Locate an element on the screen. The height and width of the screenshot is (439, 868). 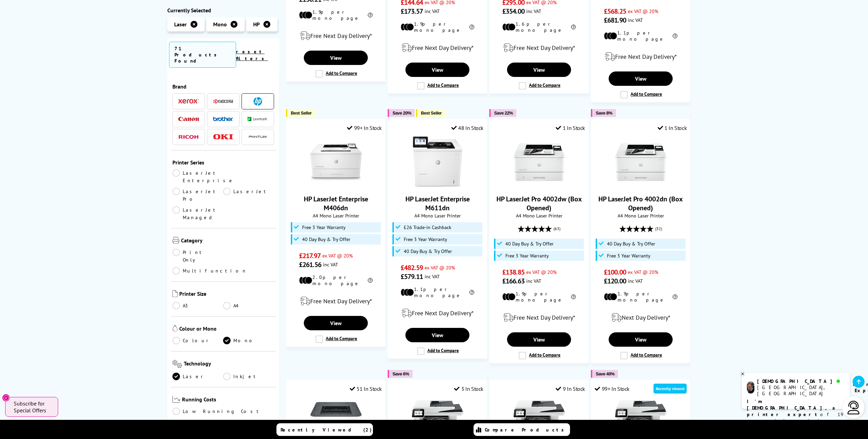
span: Brand is located at coordinates (223, 87).